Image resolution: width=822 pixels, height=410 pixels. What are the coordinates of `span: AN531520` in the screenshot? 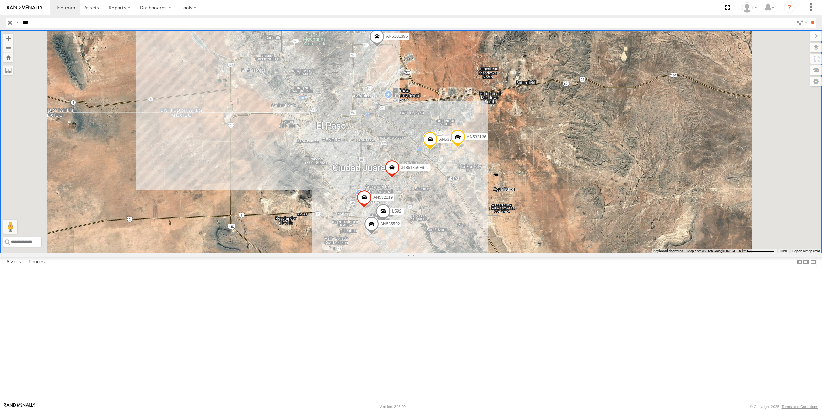 It's located at (449, 139).